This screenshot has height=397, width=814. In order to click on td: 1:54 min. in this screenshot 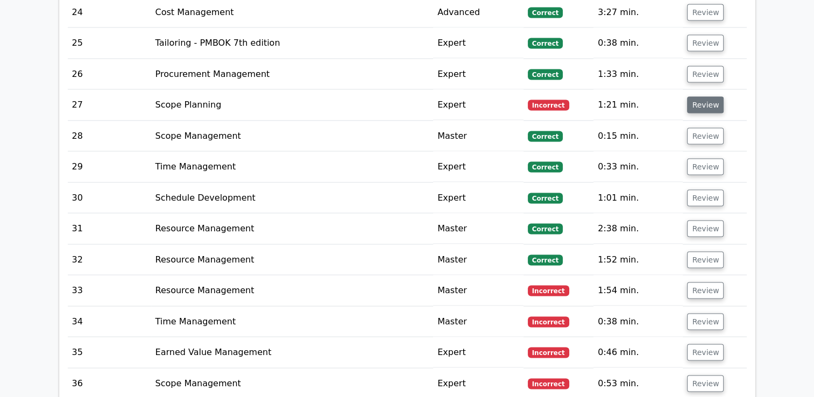, I will do `click(638, 291)`.